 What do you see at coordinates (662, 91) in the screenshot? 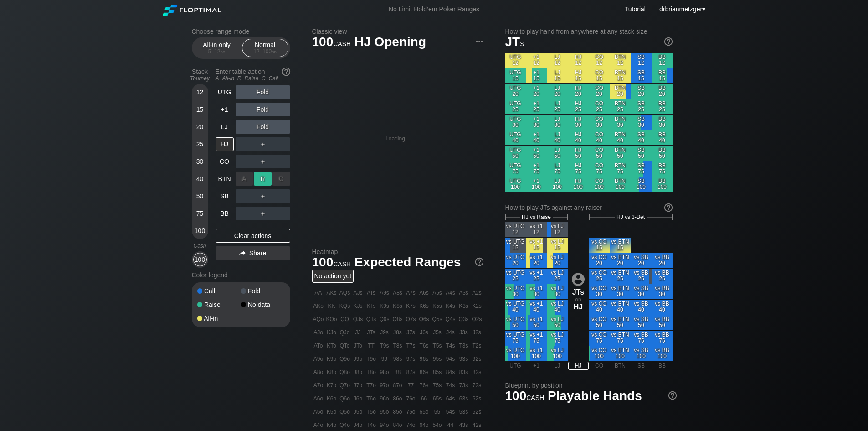
I see `div: BB 20` at bounding box center [662, 91].